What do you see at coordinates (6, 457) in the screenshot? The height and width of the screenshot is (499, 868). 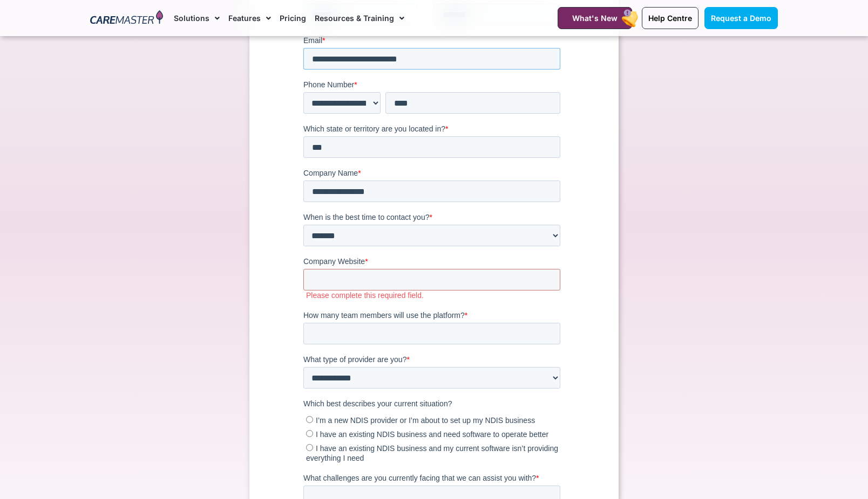 I see `input: I have an existing NDIS business and my current software isn’t providing everything I need` at bounding box center [6, 457].